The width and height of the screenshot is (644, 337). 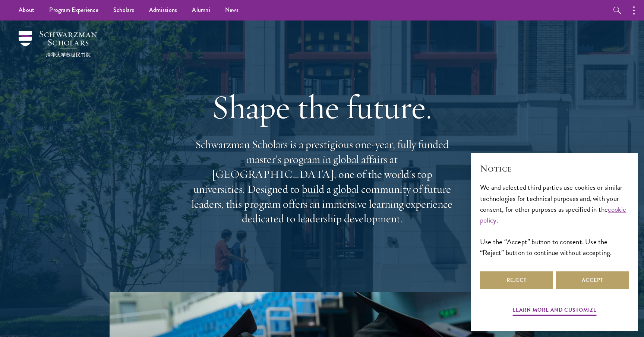 What do you see at coordinates (553, 215) in the screenshot?
I see `a: cookie policy` at bounding box center [553, 215].